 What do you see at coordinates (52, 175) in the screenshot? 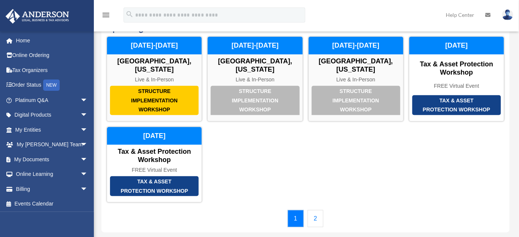
I see `a: Online Learningarrow_drop_down` at bounding box center [52, 175].